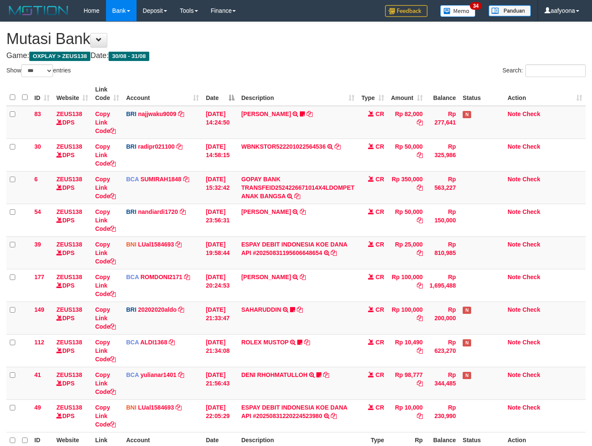 The image size is (592, 446). Describe the element at coordinates (307, 343) in the screenshot. I see `a: Copy ROLEX MUSTOP to clipboard` at that location.